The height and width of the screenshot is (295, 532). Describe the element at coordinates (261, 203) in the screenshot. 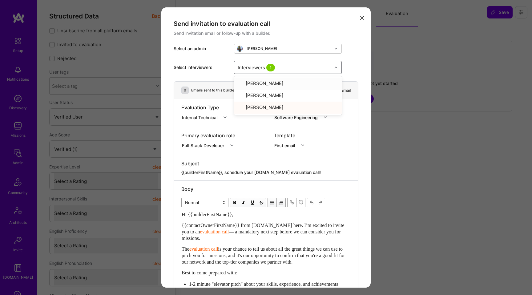

I see `button: Strikethrough` at that location.